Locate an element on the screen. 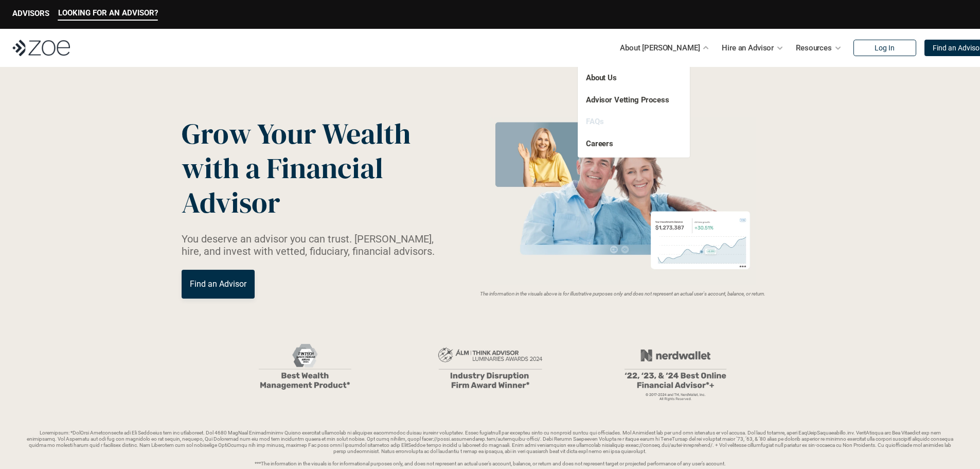 The image size is (980, 469). p: ADVISORS is located at coordinates (31, 13).